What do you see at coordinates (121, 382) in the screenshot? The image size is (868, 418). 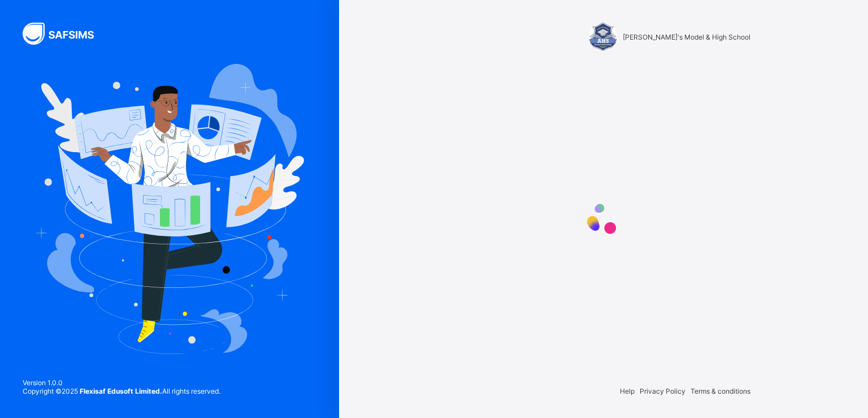 I see `span: Version 1.0.0` at bounding box center [121, 382].